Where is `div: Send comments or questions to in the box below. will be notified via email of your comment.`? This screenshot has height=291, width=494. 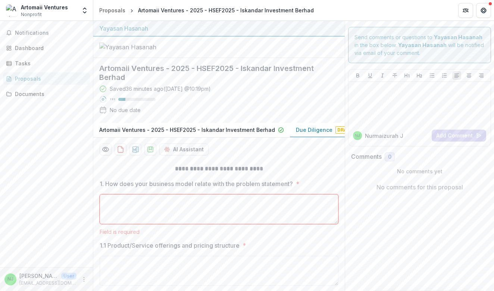 div: Send comments or questions to in the box below. will be notified via email of your comment. is located at coordinates (420, 45).